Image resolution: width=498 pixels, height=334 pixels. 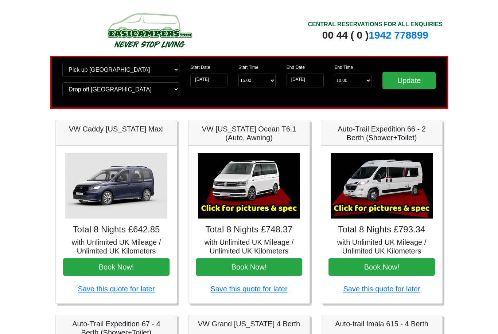 What do you see at coordinates (296, 67) in the screenshot?
I see `label: End Date` at bounding box center [296, 67].